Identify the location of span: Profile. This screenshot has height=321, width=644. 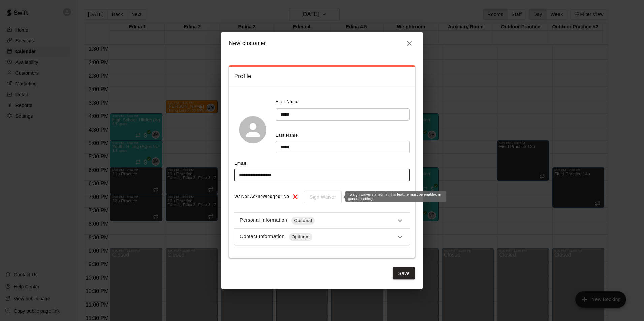
(322, 76).